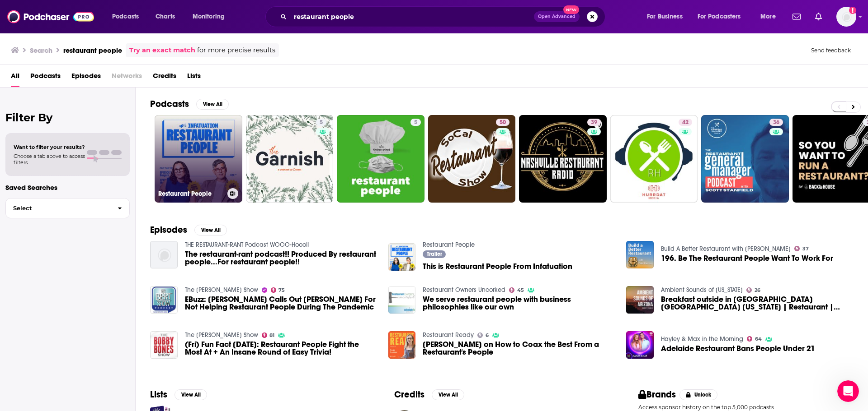  Describe the element at coordinates (67, 208) in the screenshot. I see `button: Select` at that location.